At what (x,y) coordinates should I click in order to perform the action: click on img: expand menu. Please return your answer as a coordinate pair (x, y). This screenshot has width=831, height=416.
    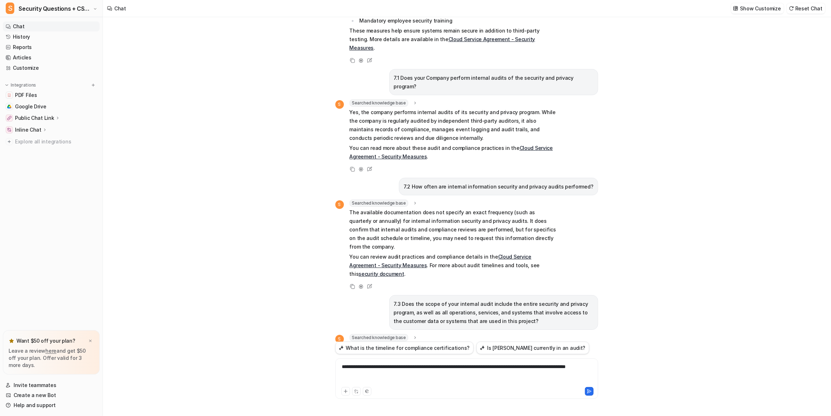
    Looking at the image, I should click on (7, 85).